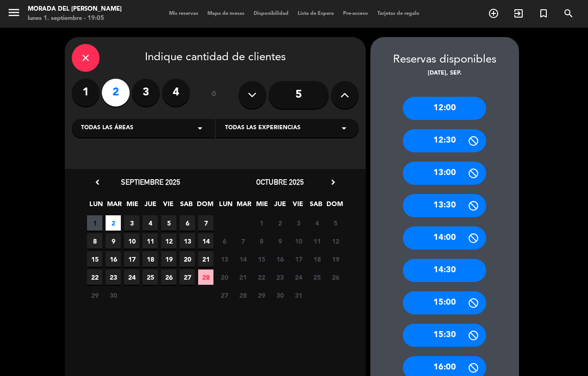 Image resolution: width=588 pixels, height=376 pixels. Describe the element at coordinates (444, 108) in the screenshot. I see `div: 12:00` at that location.